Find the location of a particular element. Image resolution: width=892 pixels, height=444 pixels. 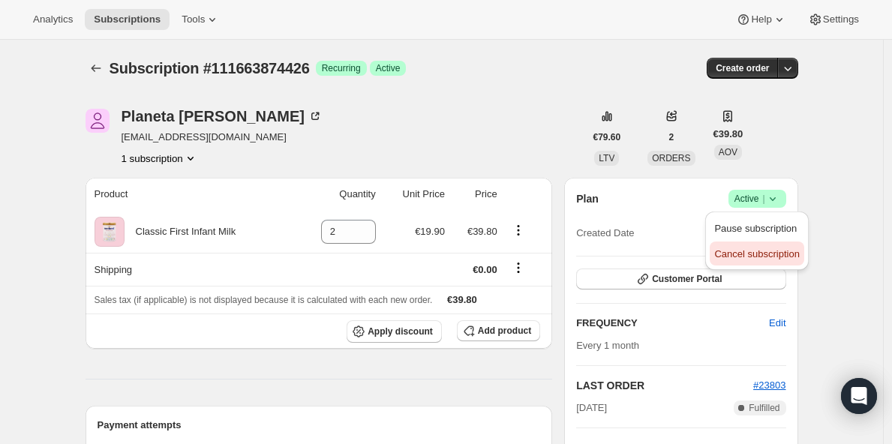

button: Cancel subscription is located at coordinates (757, 254).